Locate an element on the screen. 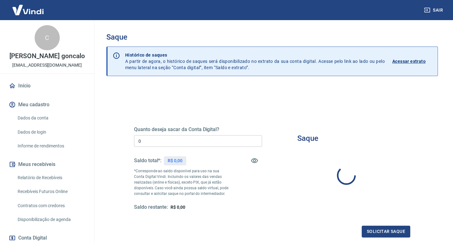 This screenshot has width=453, height=243. p: R$ 0,00 is located at coordinates (175, 161).